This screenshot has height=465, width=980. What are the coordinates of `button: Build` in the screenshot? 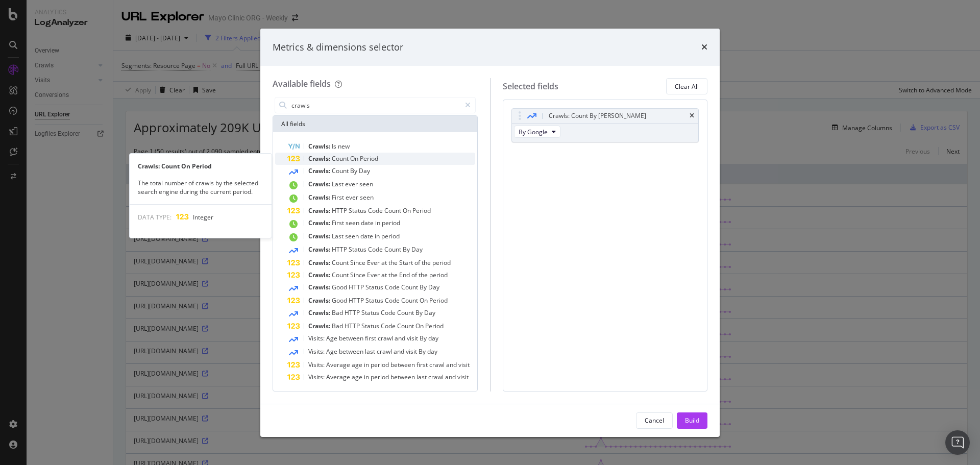 It's located at (693, 421).